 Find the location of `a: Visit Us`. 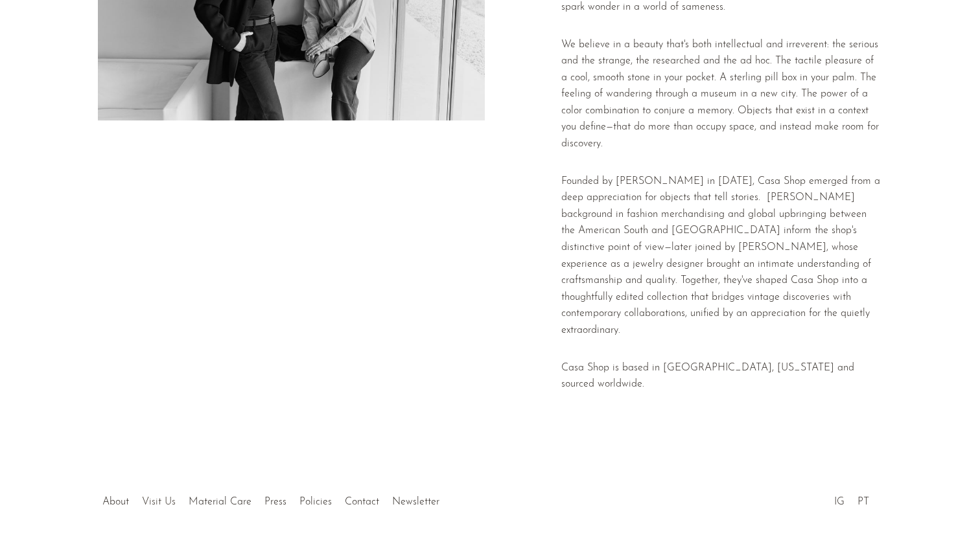

a: Visit Us is located at coordinates (158, 502).